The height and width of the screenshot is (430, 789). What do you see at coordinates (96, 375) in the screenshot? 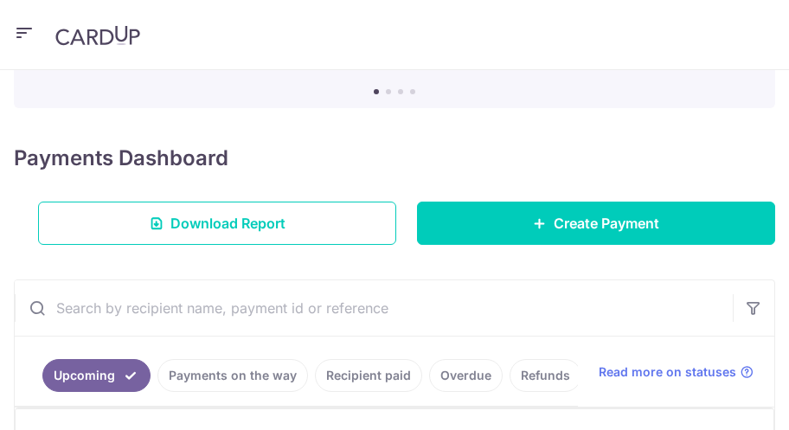
I see `a: Upcoming` at bounding box center [96, 375].